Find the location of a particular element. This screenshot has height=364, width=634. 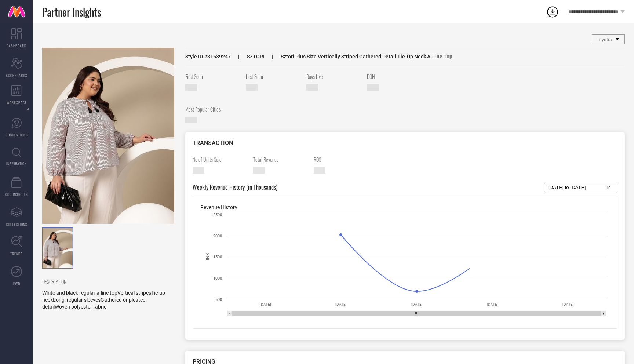

span: Days Live is located at coordinates (334, 76).